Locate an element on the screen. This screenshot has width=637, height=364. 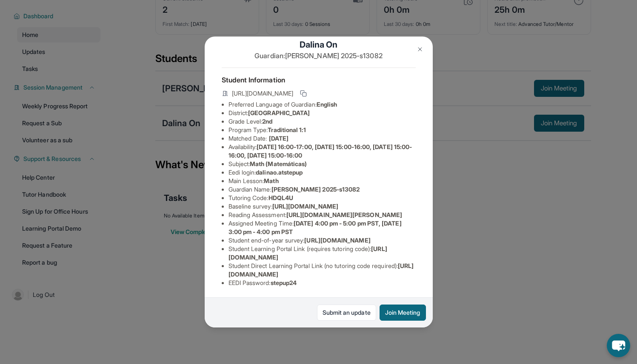
li: Availability: is located at coordinates (322, 151).